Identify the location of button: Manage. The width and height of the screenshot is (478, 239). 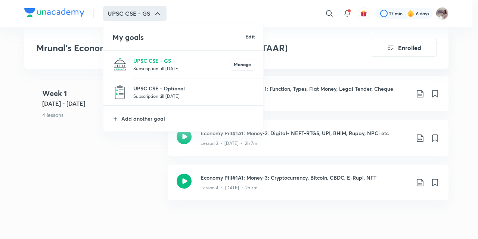
(243, 65).